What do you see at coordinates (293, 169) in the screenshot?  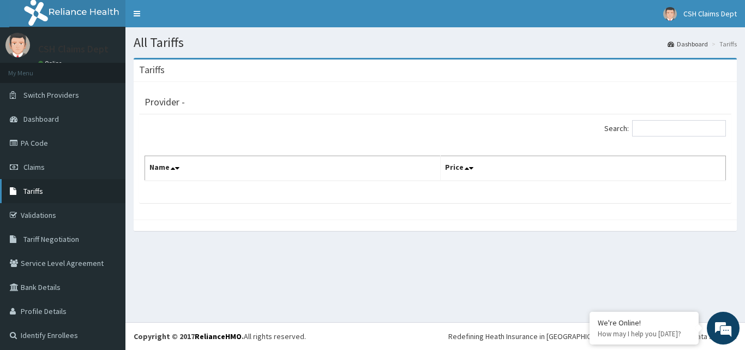 I see `th: Name` at bounding box center [293, 169].